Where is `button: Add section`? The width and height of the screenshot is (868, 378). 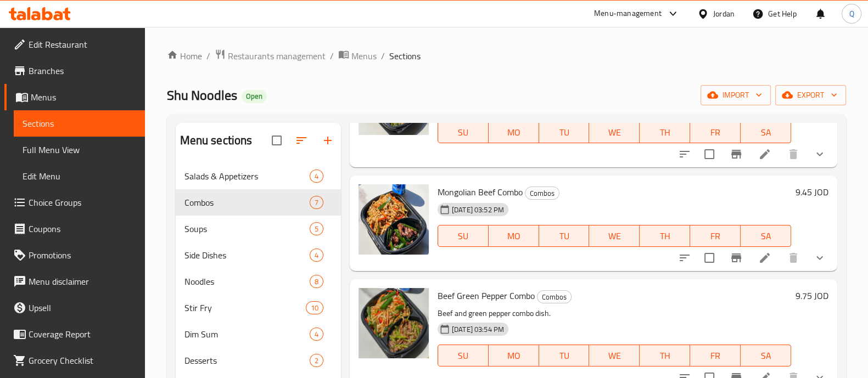
button: Add section is located at coordinates (328, 140).